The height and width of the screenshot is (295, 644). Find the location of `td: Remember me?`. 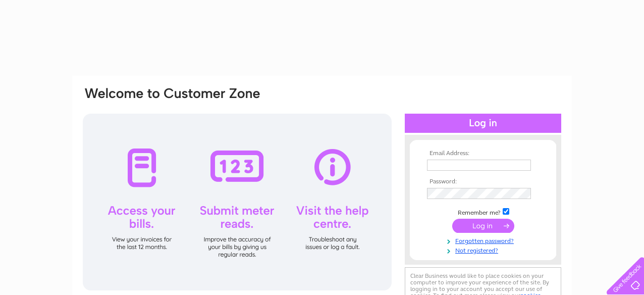

td: Remember me? is located at coordinates (483, 211).